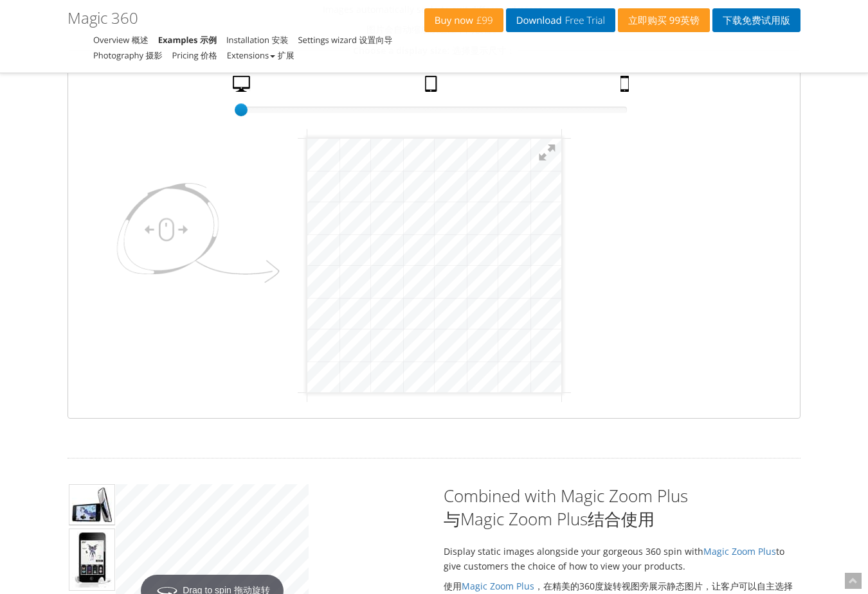  I want to click on a: Photography 摄影, so click(128, 55).